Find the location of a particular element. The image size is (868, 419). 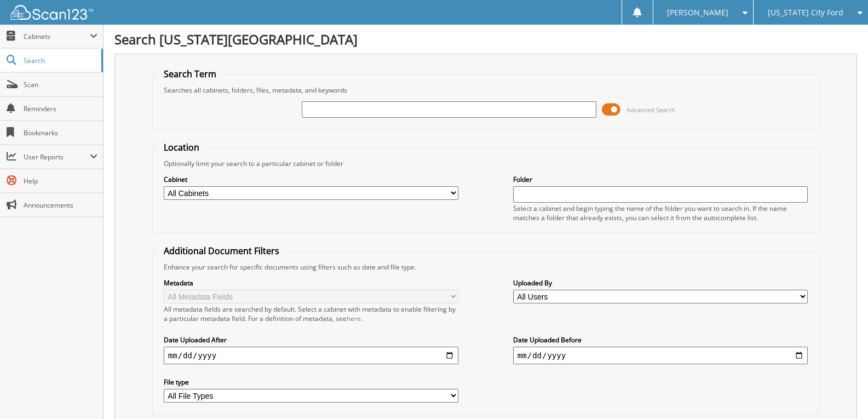

div: Optionally limit your search to a particular cabinet or folder is located at coordinates (485, 163).